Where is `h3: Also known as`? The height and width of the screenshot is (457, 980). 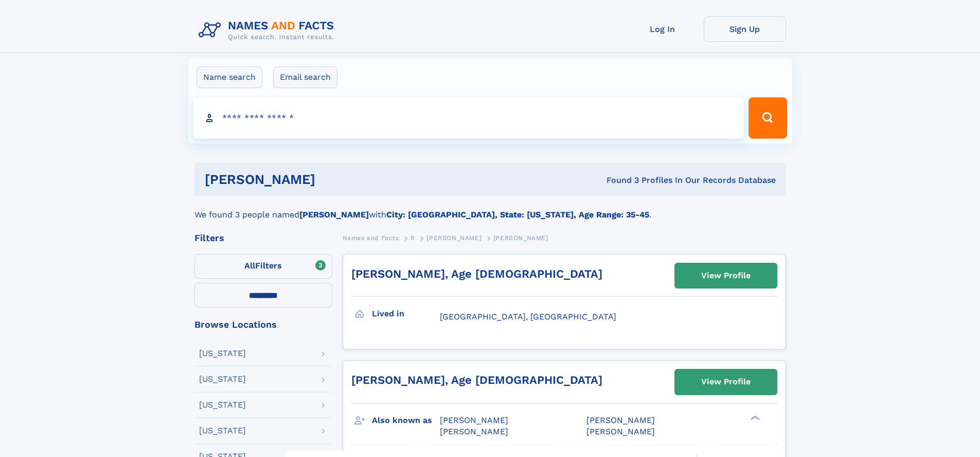 h3: Also known as is located at coordinates (406, 420).